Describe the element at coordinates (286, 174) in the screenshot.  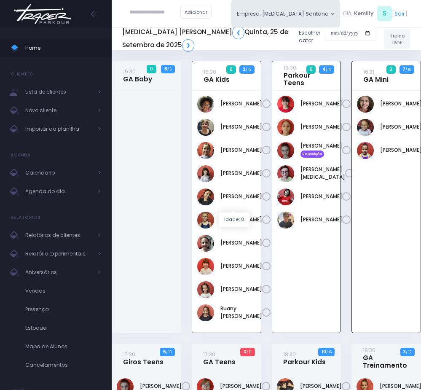
I see `img: João Vitor Fontan Nicoleti` at that location.